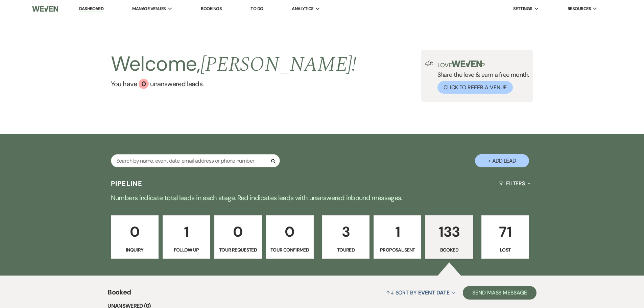 This screenshot has width=644, height=308. What do you see at coordinates (211, 8) in the screenshot?
I see `a: Bookings` at bounding box center [211, 8].